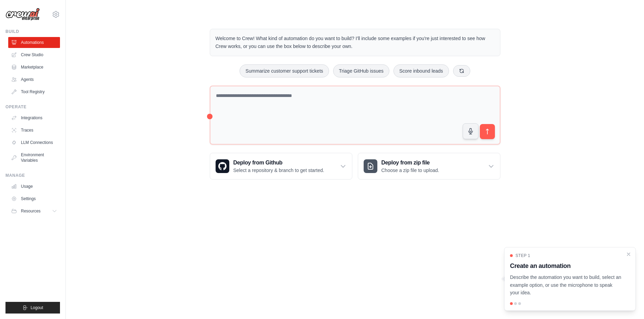 This screenshot has width=644, height=319. I want to click on a: Crew Studio, so click(34, 55).